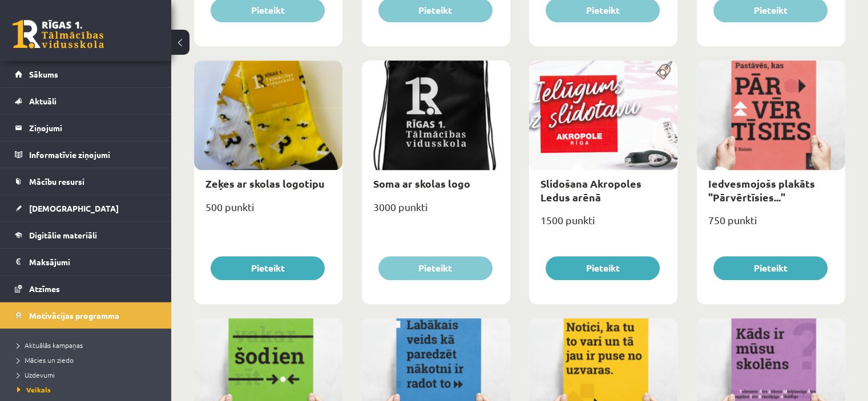  I want to click on a: Iedvesmojošs plakāts "Pārvērtīsies...", so click(762, 190).